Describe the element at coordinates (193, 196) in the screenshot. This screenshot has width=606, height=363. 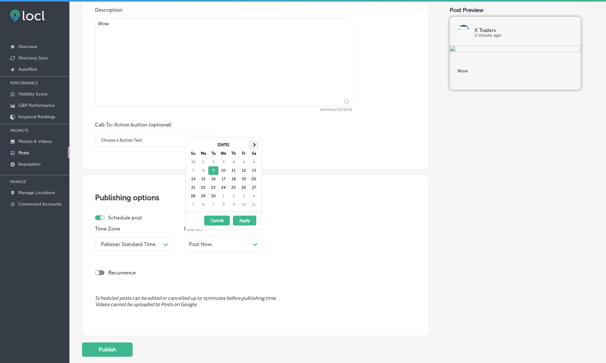
I see `td: 28` at that location.